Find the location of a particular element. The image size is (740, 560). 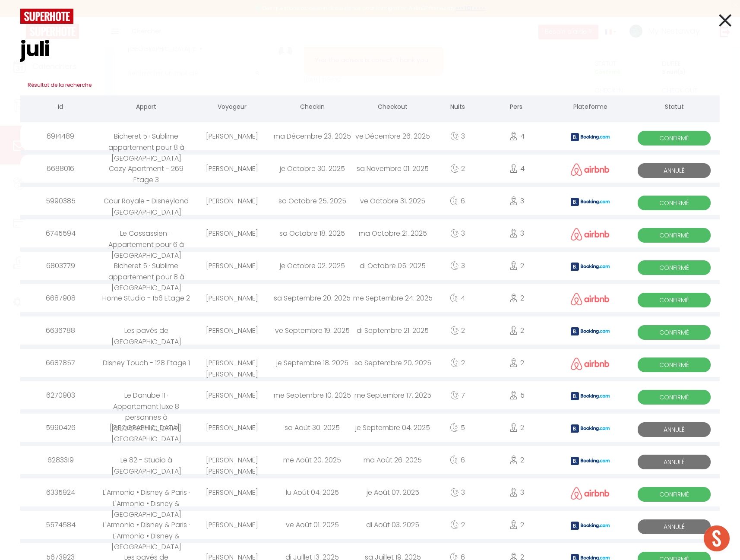

div: me Septembre 24. 2025 is located at coordinates (392, 298).